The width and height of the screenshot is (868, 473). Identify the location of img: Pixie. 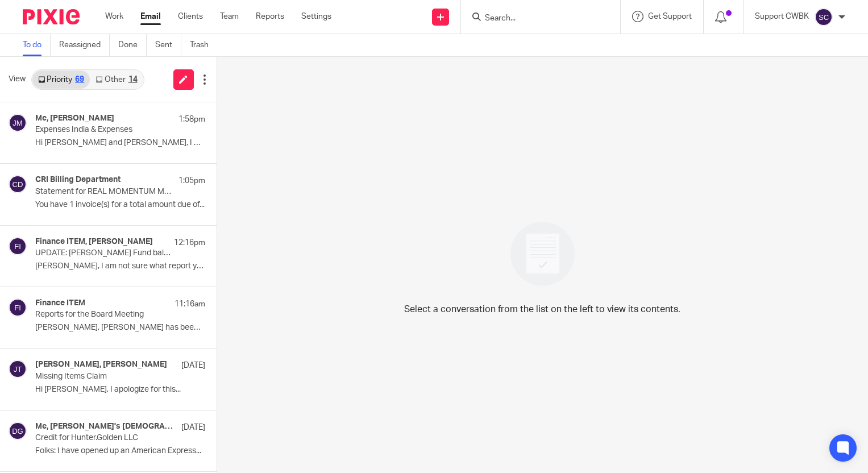
(51, 17).